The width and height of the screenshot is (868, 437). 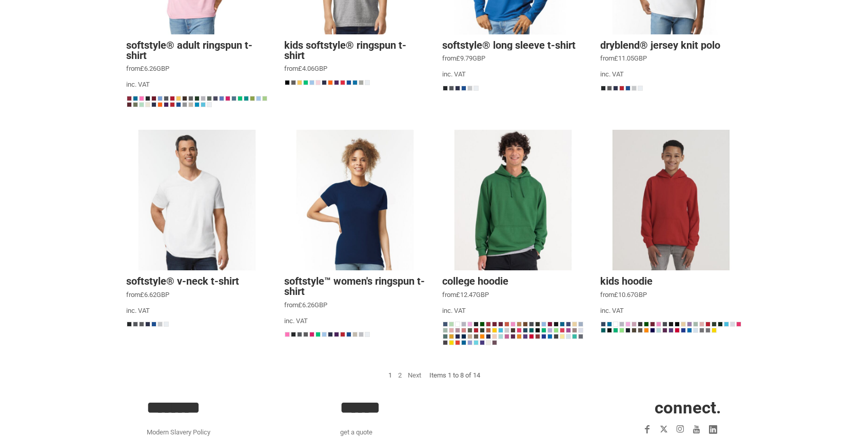 I want to click on span: Softstyle® v-neck t-shirt, so click(x=183, y=281).